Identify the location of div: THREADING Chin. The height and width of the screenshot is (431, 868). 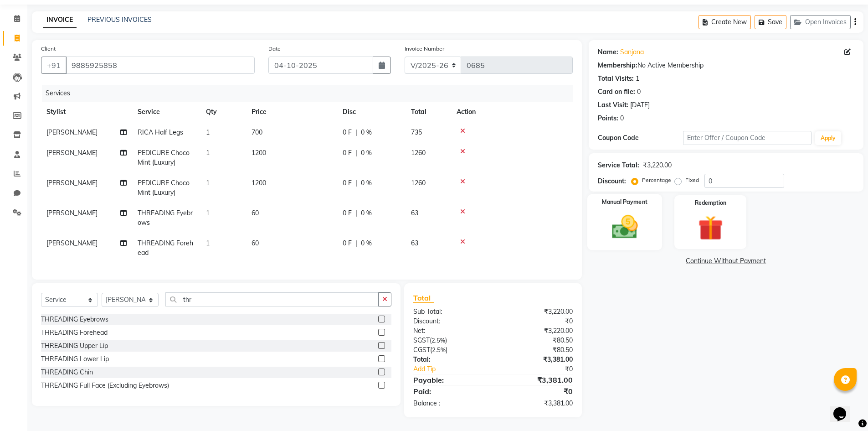
(67, 373).